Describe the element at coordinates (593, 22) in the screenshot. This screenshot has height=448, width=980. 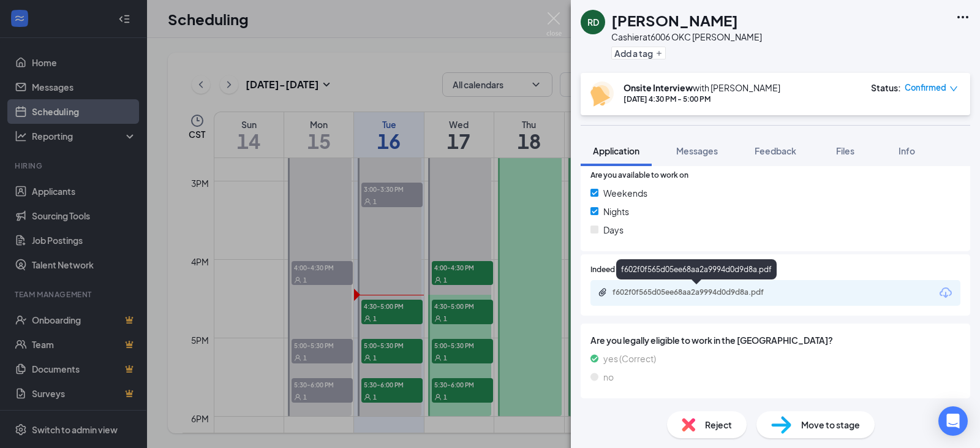
I see `div: RD` at that location.